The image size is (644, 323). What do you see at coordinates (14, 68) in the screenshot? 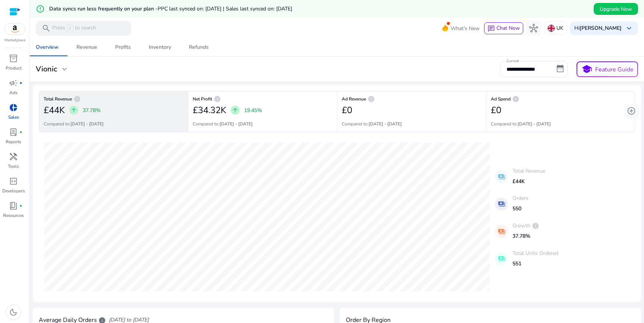
I see `p: Product` at bounding box center [14, 68].